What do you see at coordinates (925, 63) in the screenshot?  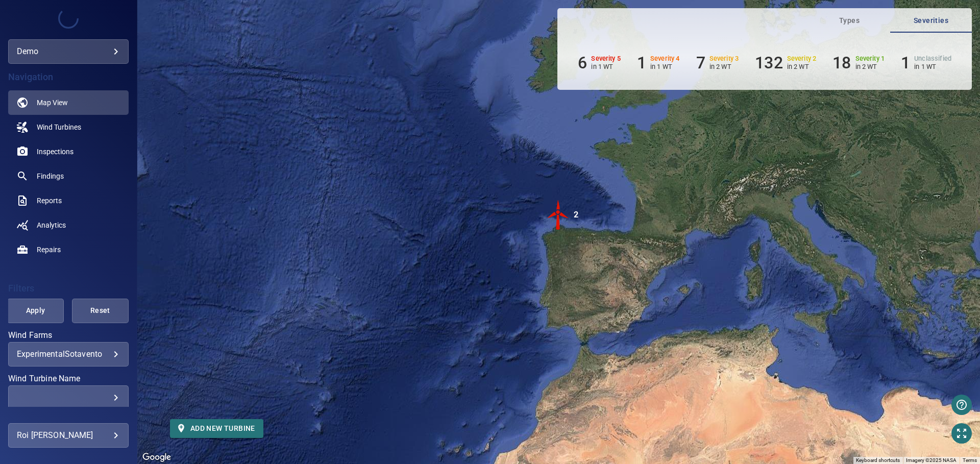 I see `li: Severity Unclassified` at bounding box center [925, 63].